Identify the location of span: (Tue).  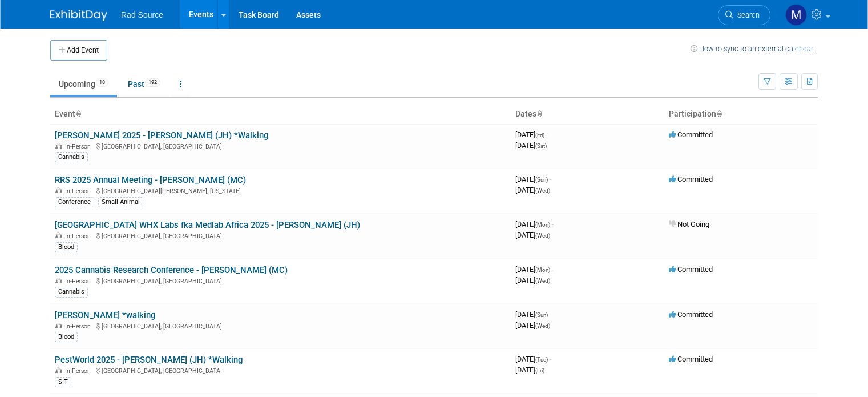
(541, 359).